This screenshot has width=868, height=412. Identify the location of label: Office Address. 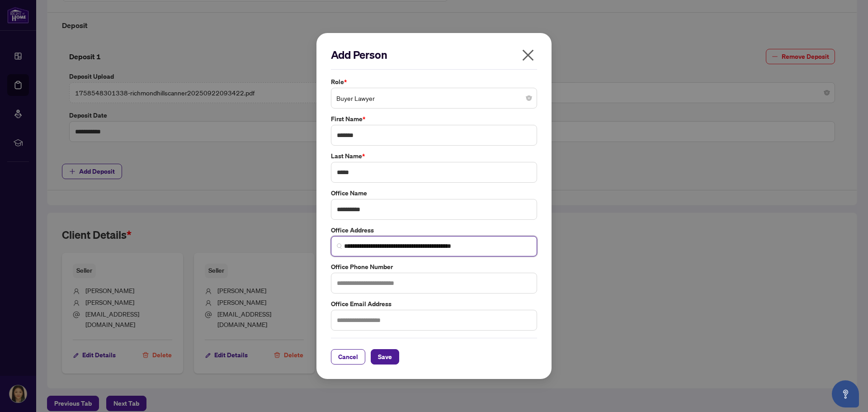
(434, 230).